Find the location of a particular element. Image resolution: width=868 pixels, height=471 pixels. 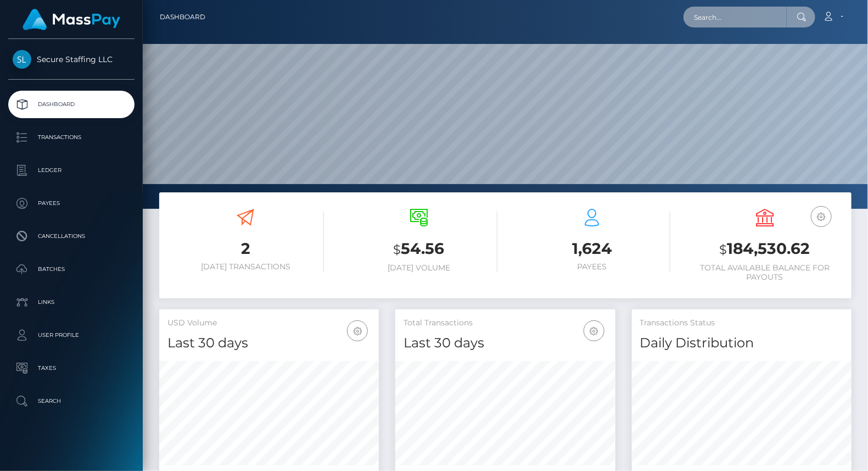

a: Cancellations is located at coordinates (71, 236).